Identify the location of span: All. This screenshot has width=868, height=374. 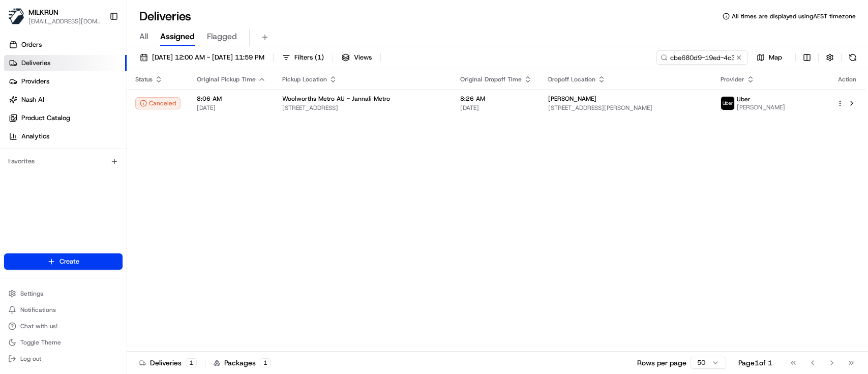
(144, 37).